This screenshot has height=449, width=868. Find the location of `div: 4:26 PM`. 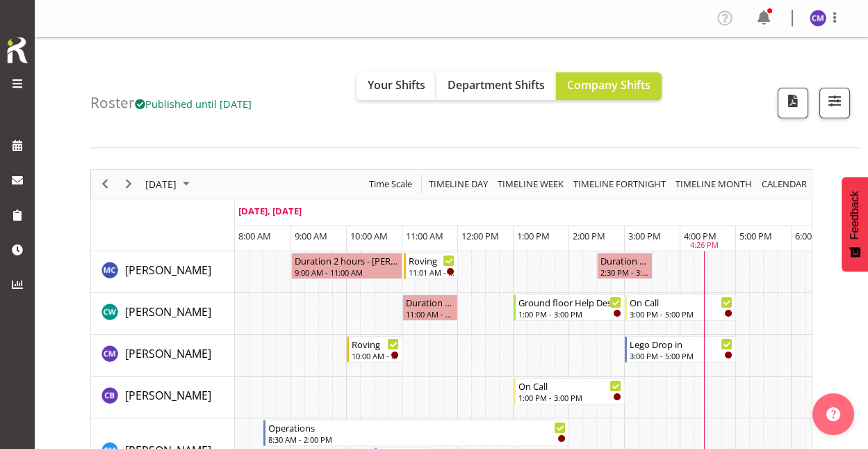

div: 4:26 PM is located at coordinates (704, 245).